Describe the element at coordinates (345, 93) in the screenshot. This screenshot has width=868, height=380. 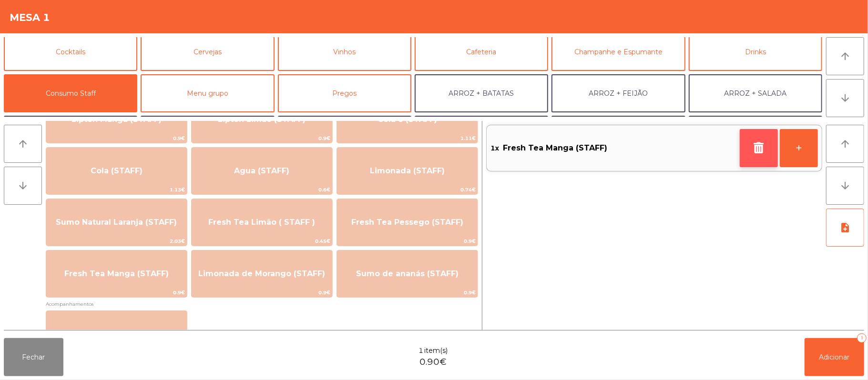
I see `button: Pregos` at that location.